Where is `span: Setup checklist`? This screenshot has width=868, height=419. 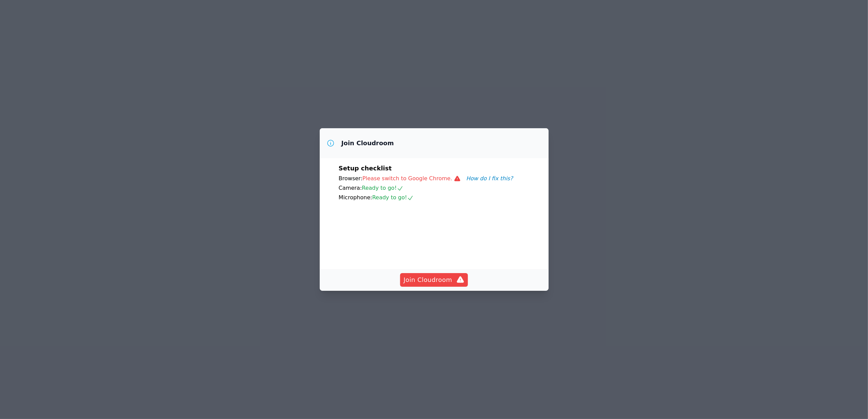
span: Setup checklist is located at coordinates (366, 168).